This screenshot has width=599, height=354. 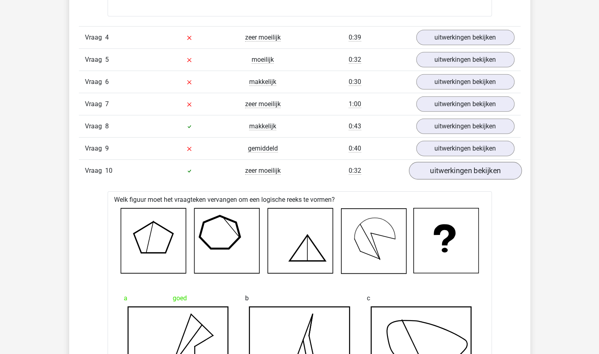 I want to click on span: 0:39, so click(x=354, y=38).